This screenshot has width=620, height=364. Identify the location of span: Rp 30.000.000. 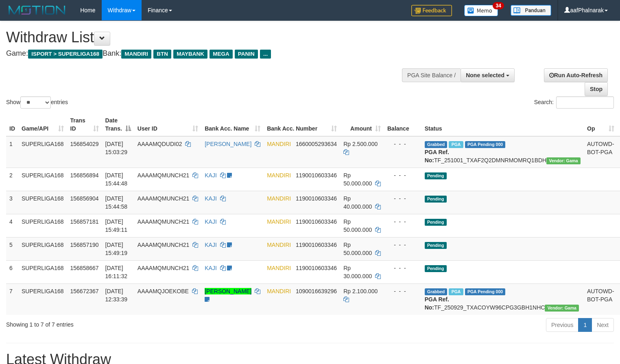
(358, 272).